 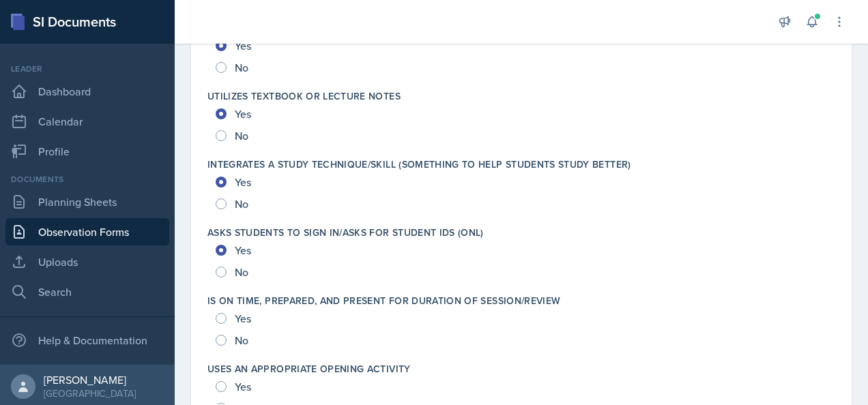 What do you see at coordinates (87, 232) in the screenshot?
I see `a: Observation Forms` at bounding box center [87, 232].